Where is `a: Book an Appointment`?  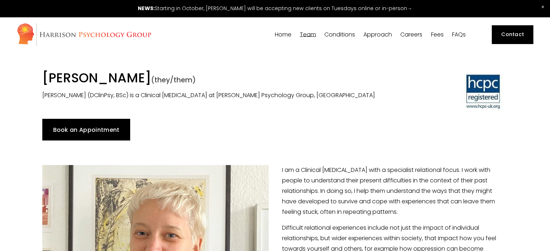
a: Book an Appointment is located at coordinates (86, 130).